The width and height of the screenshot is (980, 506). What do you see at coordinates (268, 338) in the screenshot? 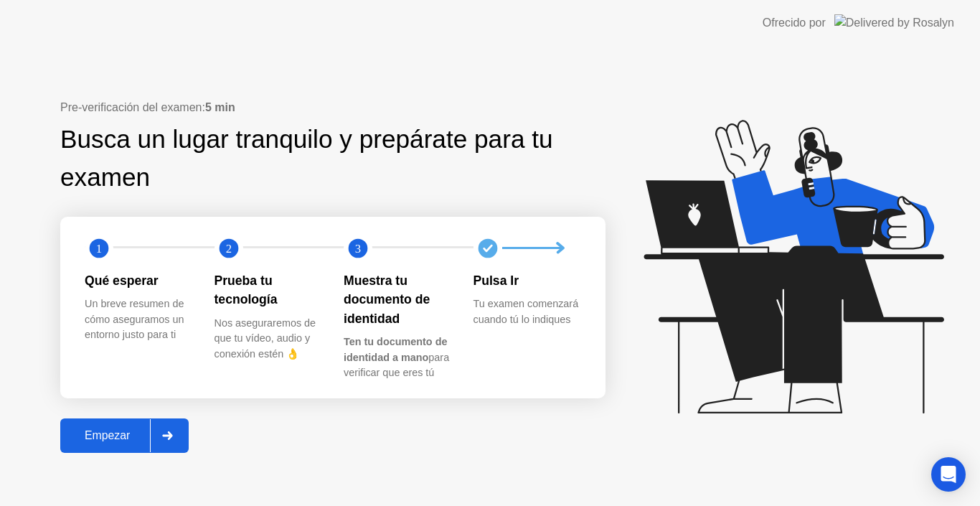
I see `div: Nos aseguraremos de que tu vídeo, audio y conexión estén 👌` at bounding box center [268, 338].